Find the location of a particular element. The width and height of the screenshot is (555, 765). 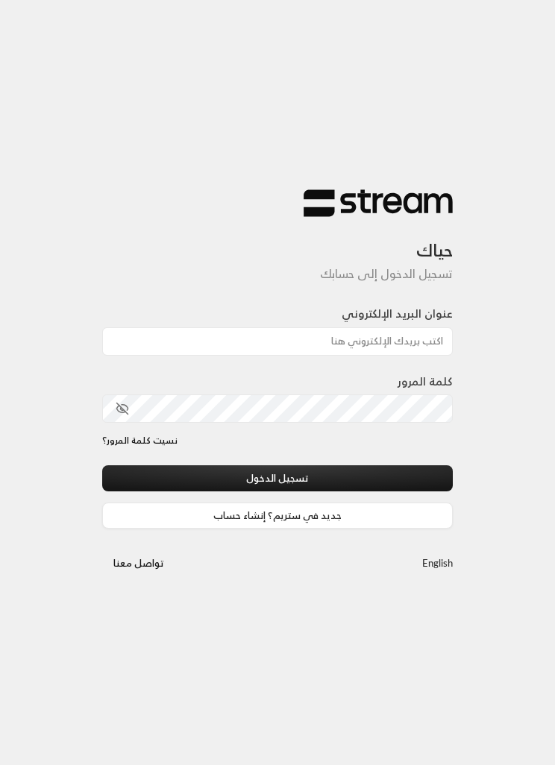

input: اكتب بريدك الإلكتروني هنا is located at coordinates (277, 341).